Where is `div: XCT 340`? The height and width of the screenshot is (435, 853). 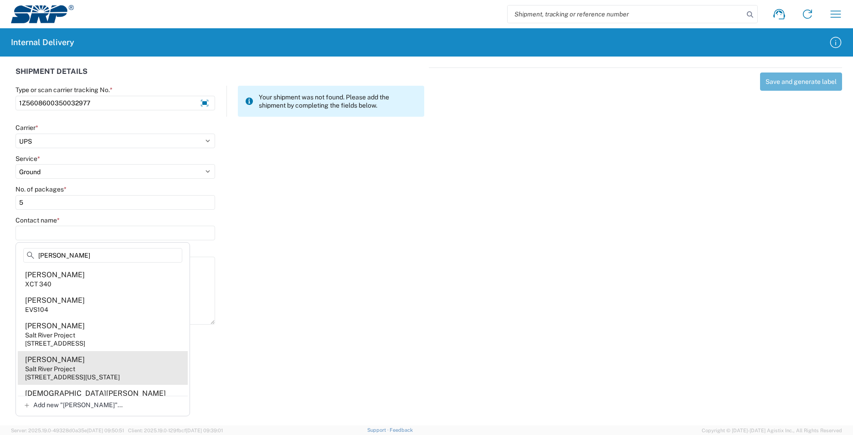 div: XCT 340 is located at coordinates (38, 284).